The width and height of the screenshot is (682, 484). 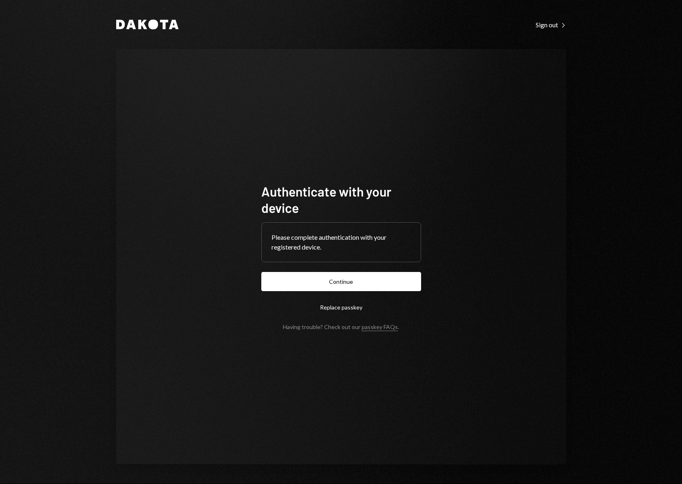 What do you see at coordinates (341, 281) in the screenshot?
I see `button: Continue` at bounding box center [341, 281].